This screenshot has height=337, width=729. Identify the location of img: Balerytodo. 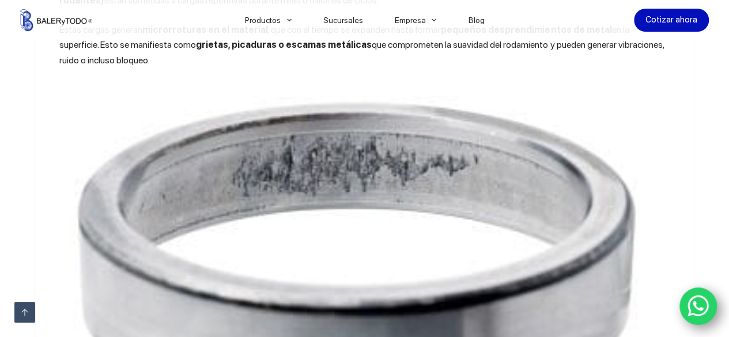
(56, 20).